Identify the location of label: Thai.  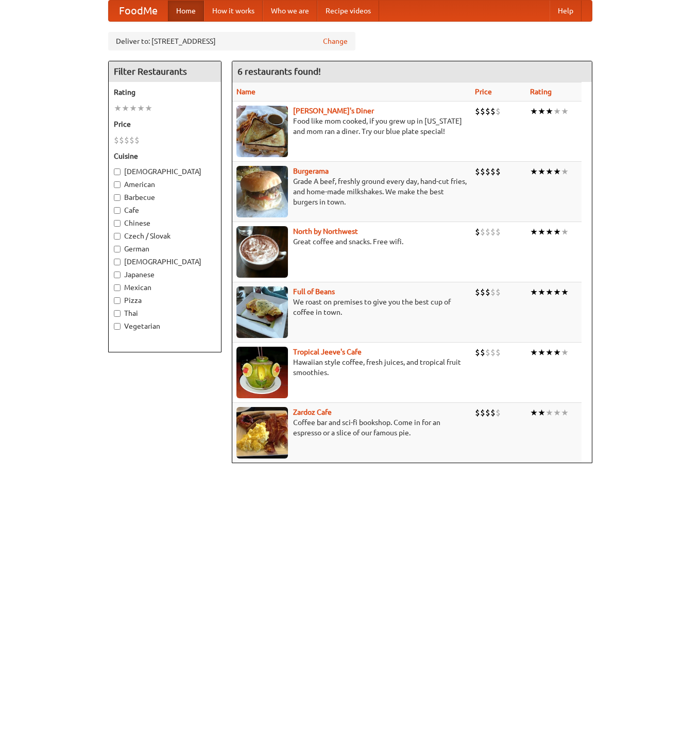
(165, 313).